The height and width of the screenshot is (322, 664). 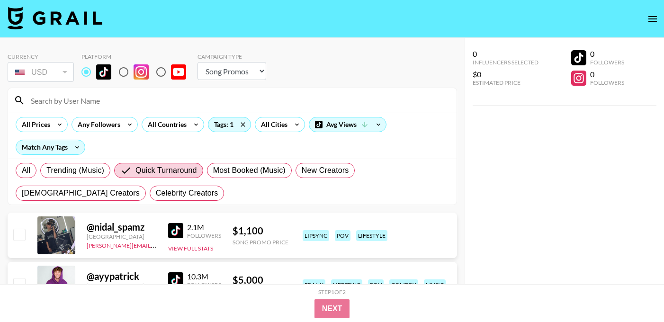 What do you see at coordinates (165, 125) in the screenshot?
I see `div: All Countries` at bounding box center [165, 125].